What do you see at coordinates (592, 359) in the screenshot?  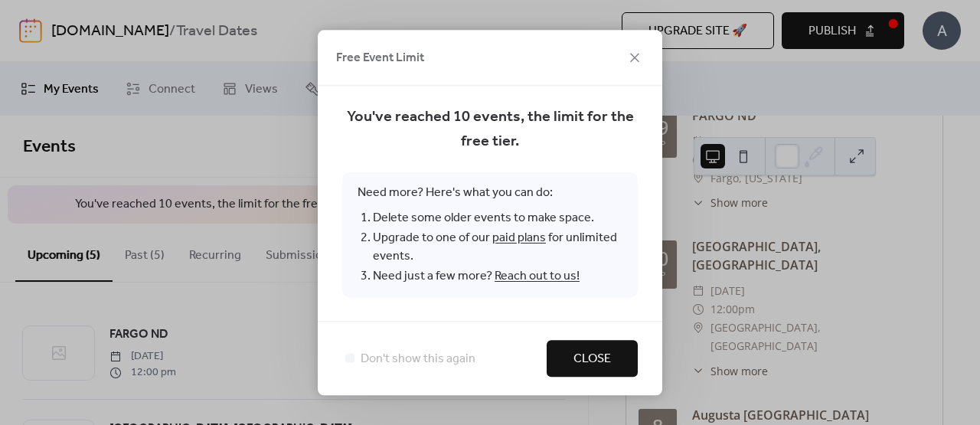 I see `span: Close` at bounding box center [592, 359].